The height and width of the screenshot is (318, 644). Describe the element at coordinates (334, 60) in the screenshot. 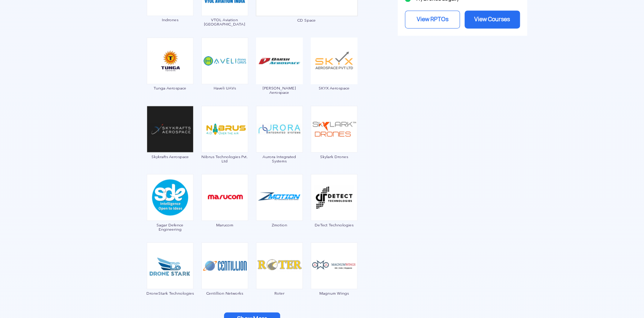

I see `img: img_skyx.png` at that location.